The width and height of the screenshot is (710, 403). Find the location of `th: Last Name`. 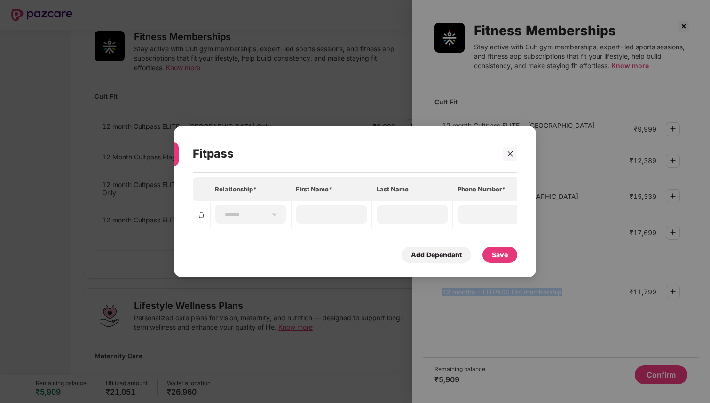

th: Last Name is located at coordinates (412, 189).